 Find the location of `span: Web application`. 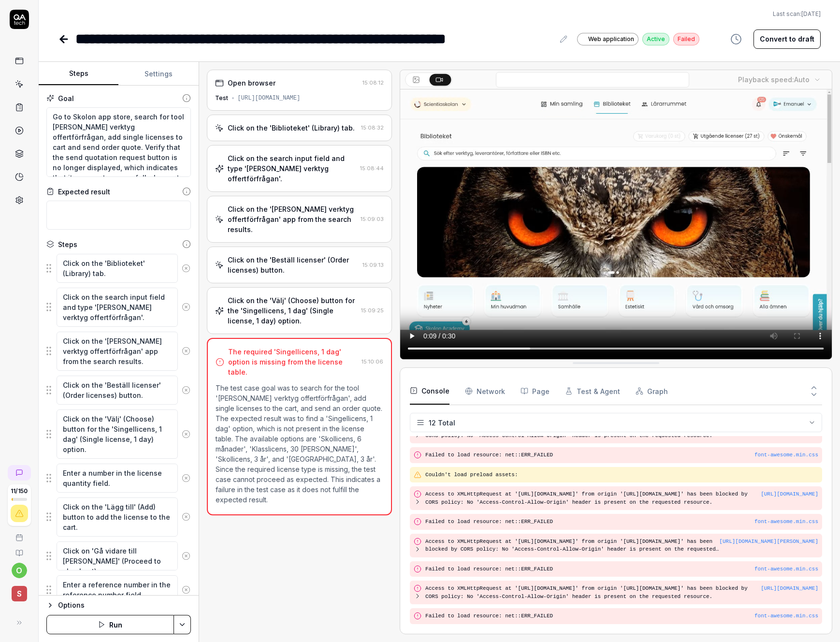

span: Web application is located at coordinates (611, 39).